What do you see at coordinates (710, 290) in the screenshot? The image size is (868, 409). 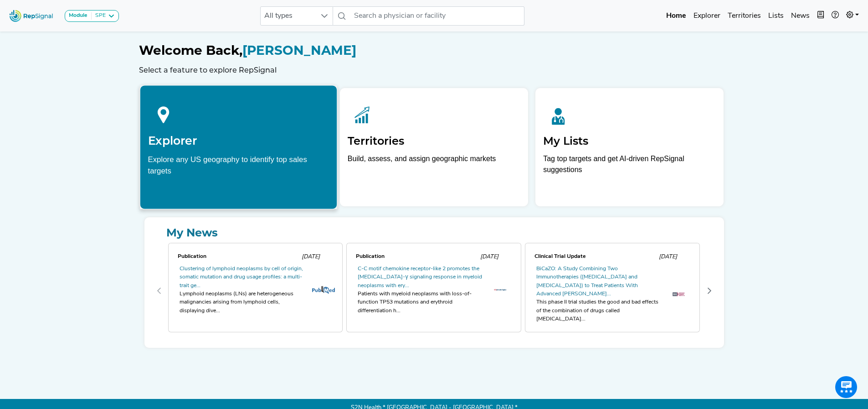 I see `button: Next Page` at bounding box center [710, 290].